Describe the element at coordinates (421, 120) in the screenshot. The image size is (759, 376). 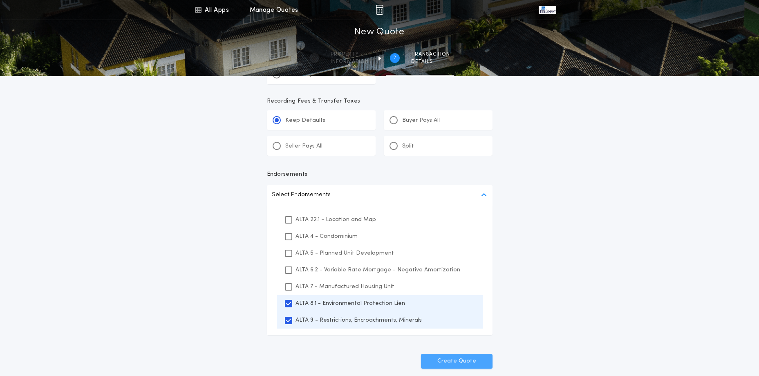
I see `p: Buyer Pays All` at that location.